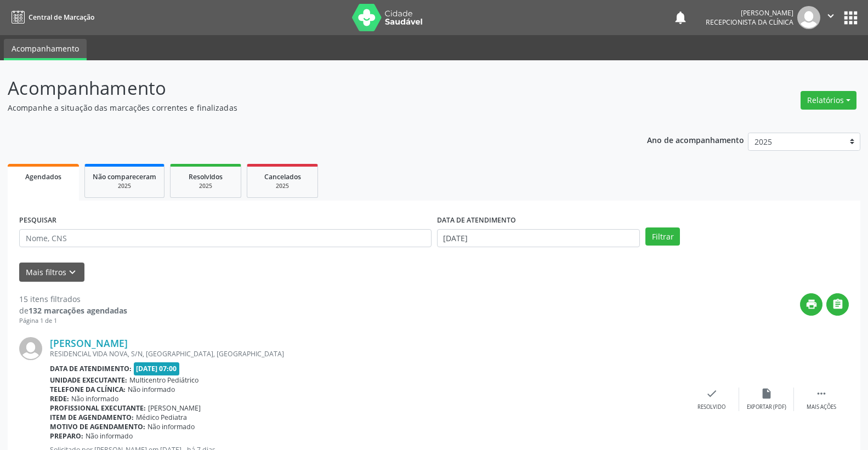 The image size is (868, 450). Describe the element at coordinates (73, 273) in the screenshot. I see `i: keyboard_arrow_down` at that location.